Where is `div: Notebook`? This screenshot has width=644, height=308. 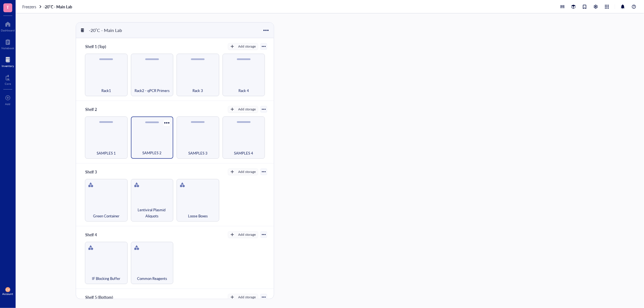 div: Notebook is located at coordinates (8, 48).